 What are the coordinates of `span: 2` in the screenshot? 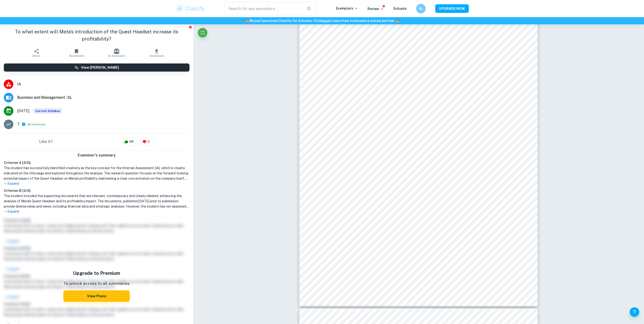 It's located at (149, 142).